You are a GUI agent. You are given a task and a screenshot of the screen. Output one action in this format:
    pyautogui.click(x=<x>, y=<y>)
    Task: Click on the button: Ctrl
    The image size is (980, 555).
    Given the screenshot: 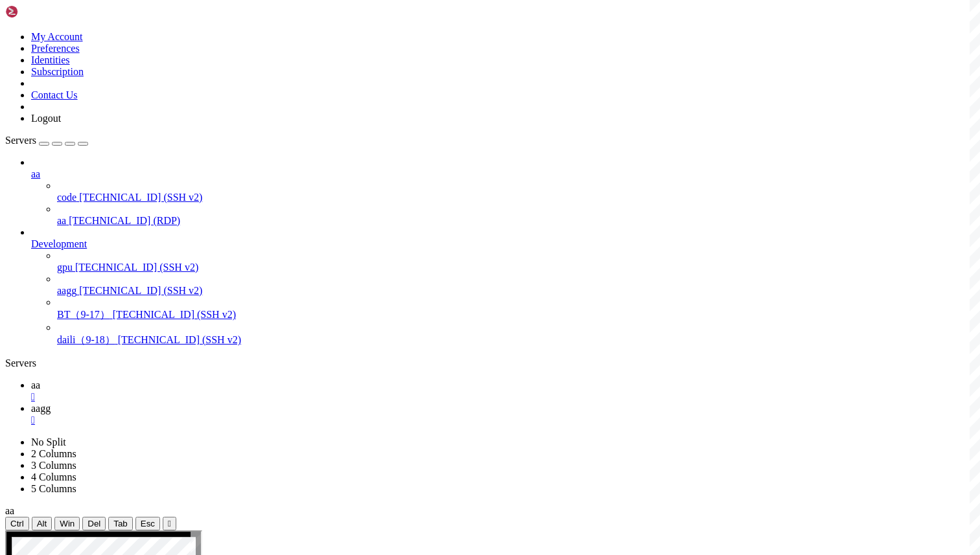 What is the action you would take?
    pyautogui.click(x=17, y=524)
    